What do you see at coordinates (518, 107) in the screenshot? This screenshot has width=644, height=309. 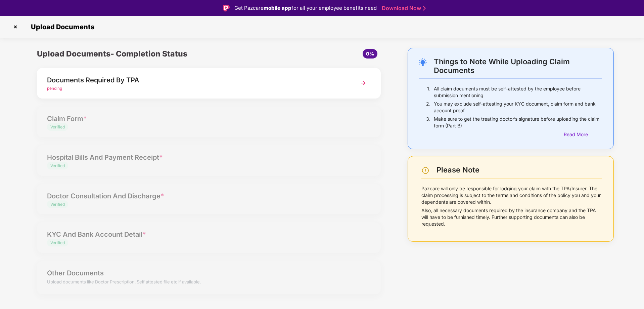 I see `p: You may exclude self-attesting your KYC document, claim form and bank account proof.` at bounding box center [518, 107].